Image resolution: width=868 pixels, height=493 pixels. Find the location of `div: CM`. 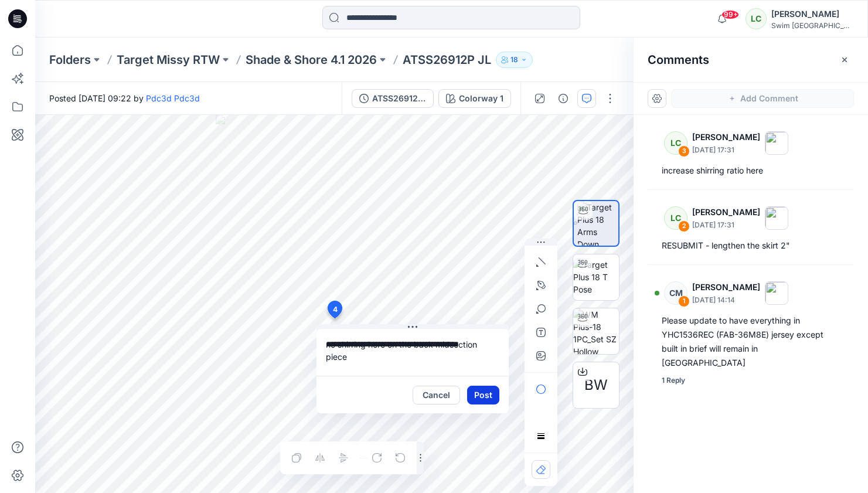

div: CM is located at coordinates (676, 293).